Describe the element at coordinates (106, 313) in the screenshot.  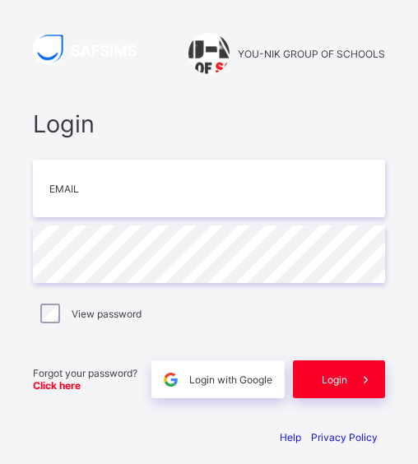
I see `label: View password` at that location.